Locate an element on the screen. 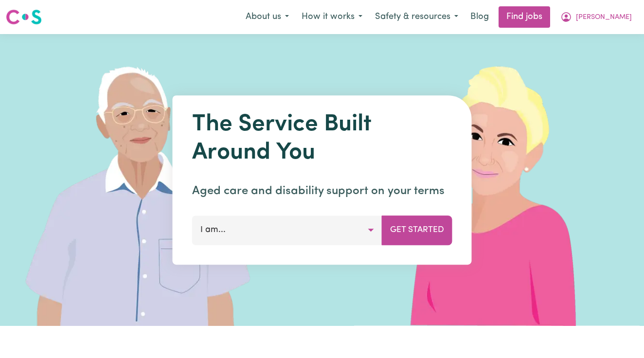 This screenshot has height=358, width=644. a: Find jobs is located at coordinates (524, 17).